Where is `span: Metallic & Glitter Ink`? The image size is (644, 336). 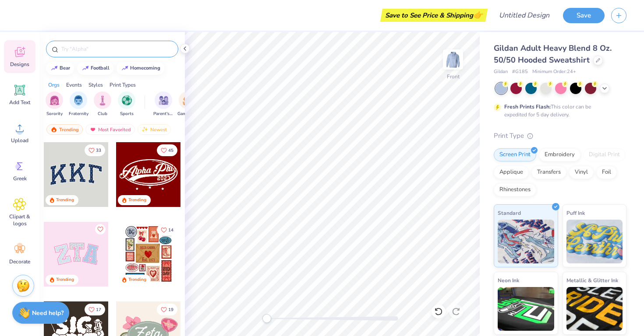
span: Metallic & Glitter Ink is located at coordinates (592, 280).